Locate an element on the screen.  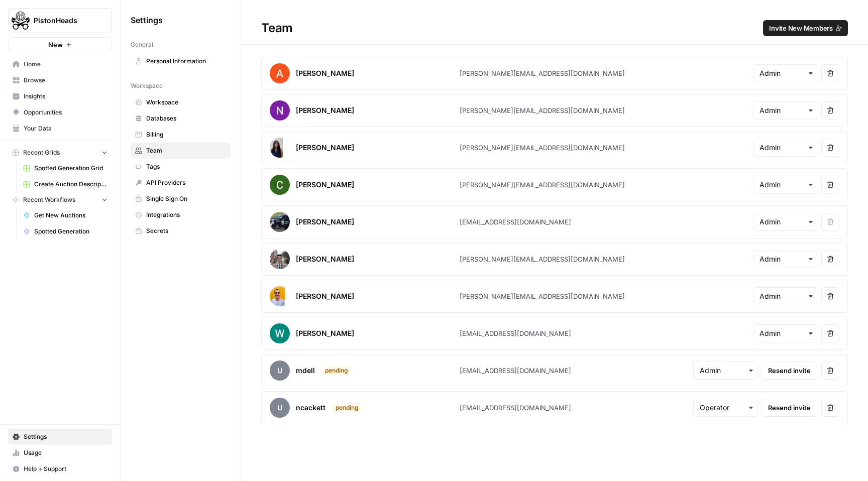
a: Spotted Generation is located at coordinates (66, 232).